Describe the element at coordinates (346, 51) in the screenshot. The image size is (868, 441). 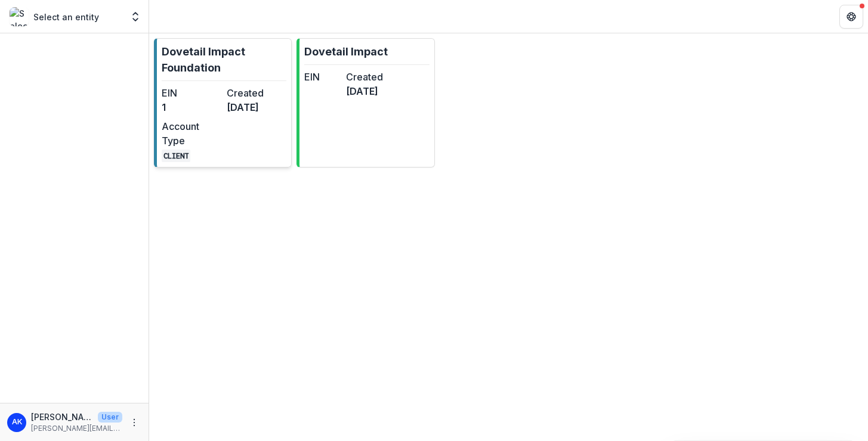
I see `p: Dovetail Impact` at that location.